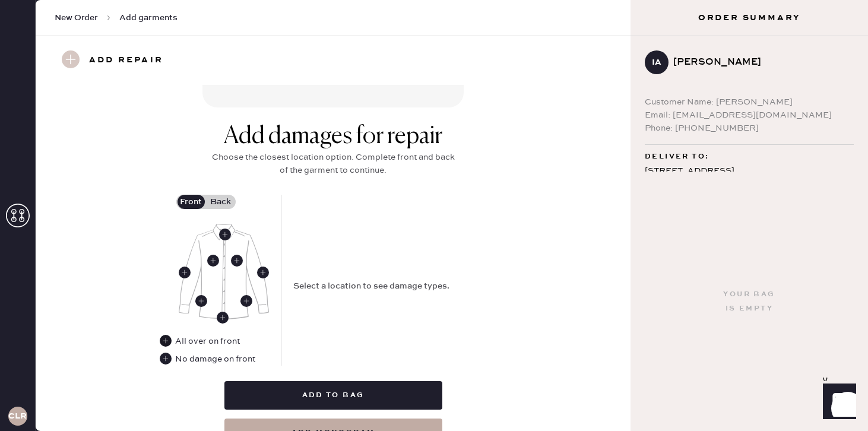 The height and width of the screenshot is (431, 868). I want to click on div: Select a location to see damage types., so click(371, 286).